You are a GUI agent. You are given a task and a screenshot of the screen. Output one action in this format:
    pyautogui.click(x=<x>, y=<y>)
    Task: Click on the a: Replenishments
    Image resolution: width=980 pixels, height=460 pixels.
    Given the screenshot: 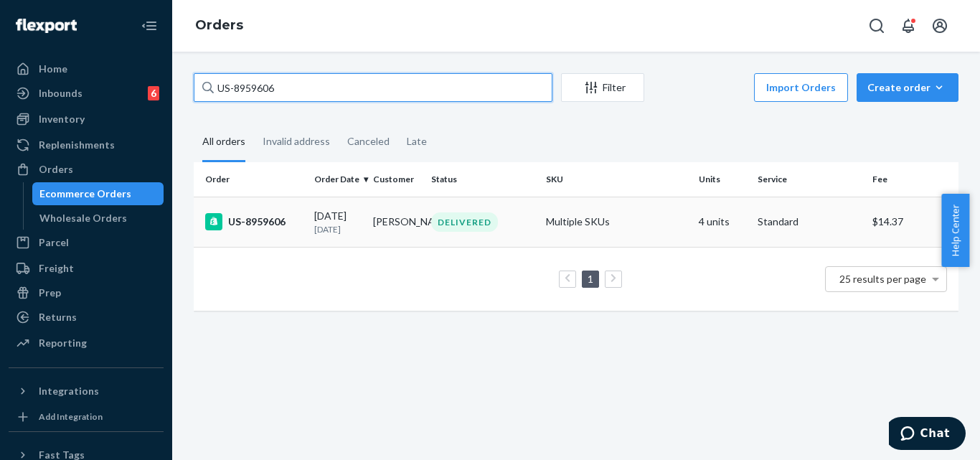 What is the action you would take?
    pyautogui.click(x=86, y=145)
    